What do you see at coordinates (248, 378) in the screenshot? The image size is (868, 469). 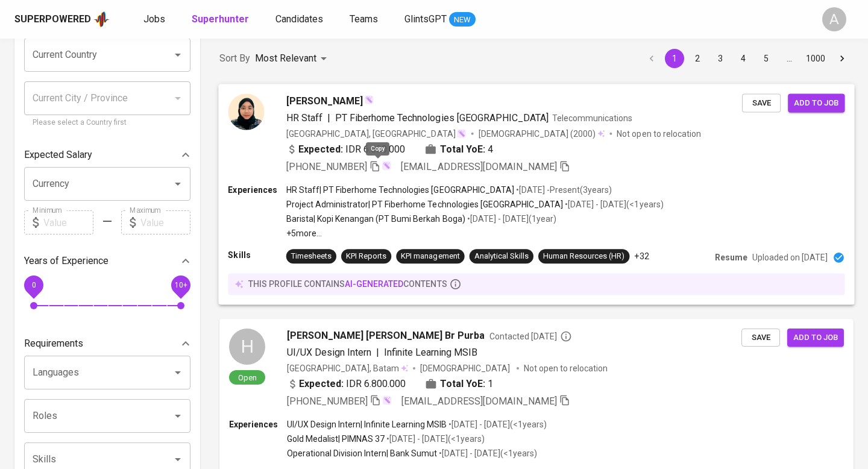 I see `span: Open` at bounding box center [248, 378].